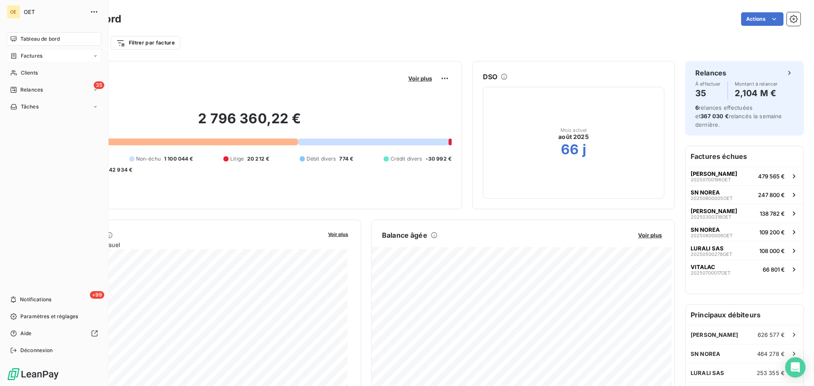 The height and width of the screenshot is (386, 814). I want to click on span: 20 212 €, so click(258, 159).